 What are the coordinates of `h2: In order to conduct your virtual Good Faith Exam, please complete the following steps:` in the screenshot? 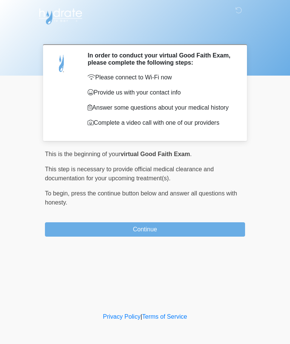 It's located at (161, 59).